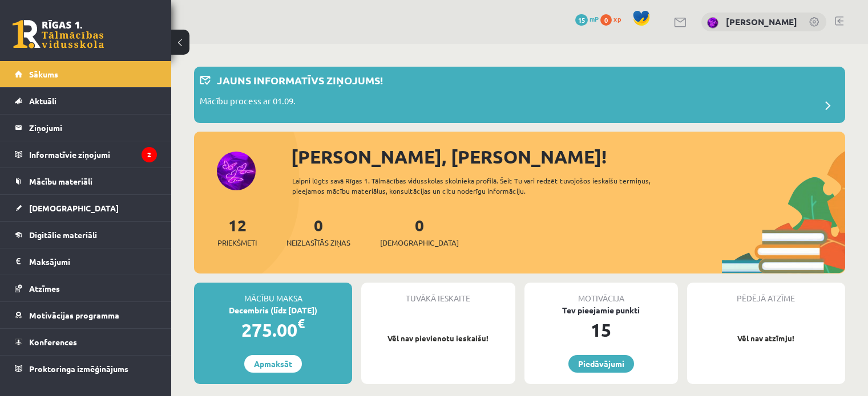  I want to click on span: Proktoringa izmēģinājums, so click(79, 369).